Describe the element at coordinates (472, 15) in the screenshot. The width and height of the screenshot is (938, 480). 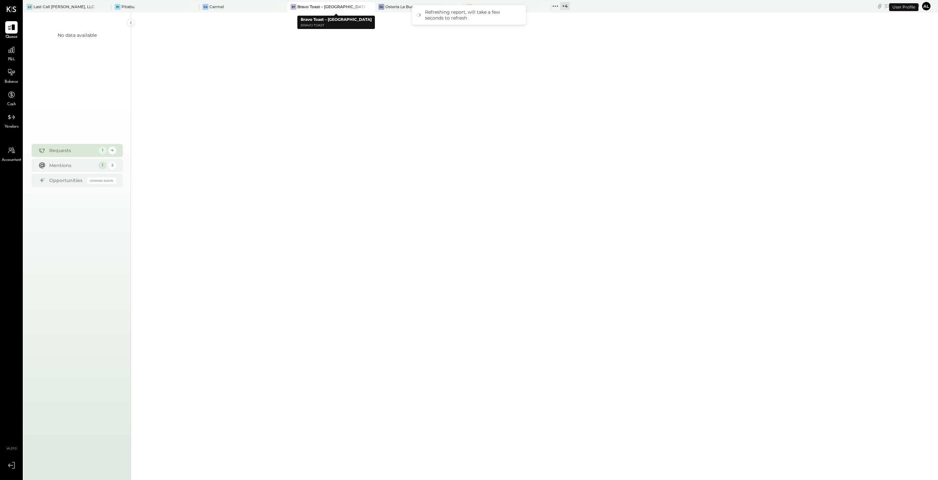
I see `div: Refreshing report, will take a few seconds to refresh` at that location.